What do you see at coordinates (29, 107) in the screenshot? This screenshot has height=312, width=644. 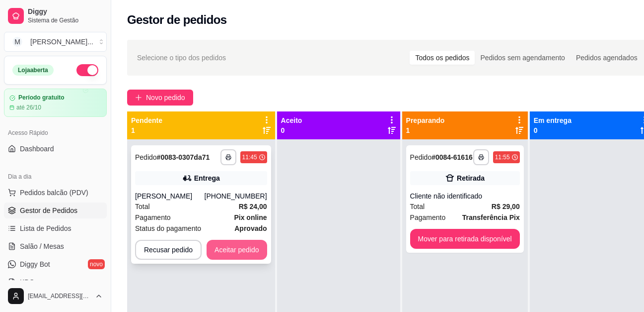 I see `article: até 26/10` at bounding box center [29, 107].